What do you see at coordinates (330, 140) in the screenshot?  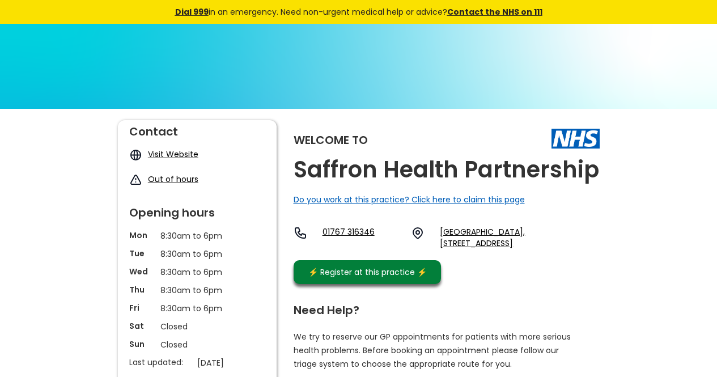 I see `div: Welcome to` at bounding box center [330, 140].